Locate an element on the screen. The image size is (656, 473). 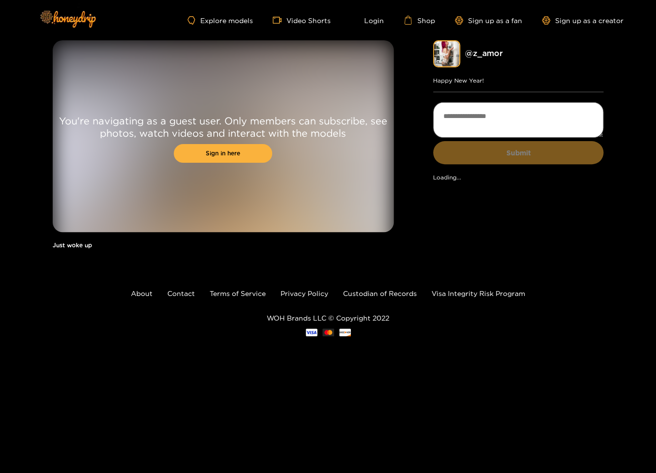
a: Explore models is located at coordinates (220, 20).